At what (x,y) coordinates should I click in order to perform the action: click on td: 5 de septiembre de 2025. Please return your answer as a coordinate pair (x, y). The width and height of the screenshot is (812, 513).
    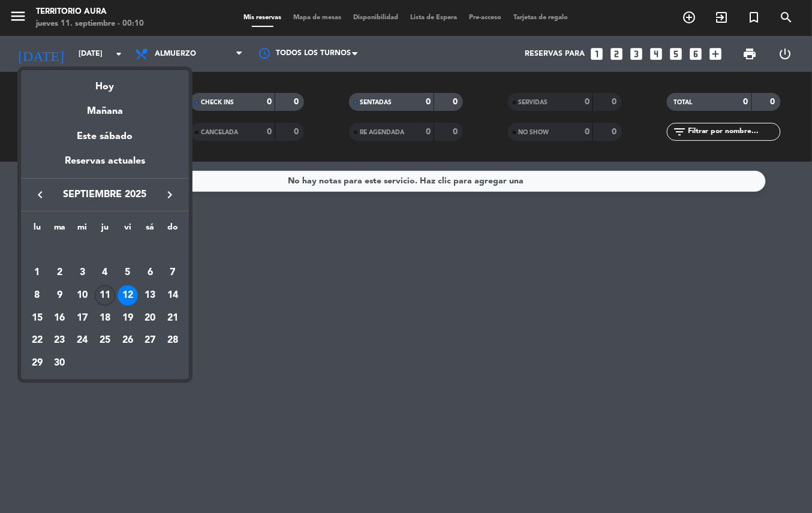
    Looking at the image, I should click on (127, 272).